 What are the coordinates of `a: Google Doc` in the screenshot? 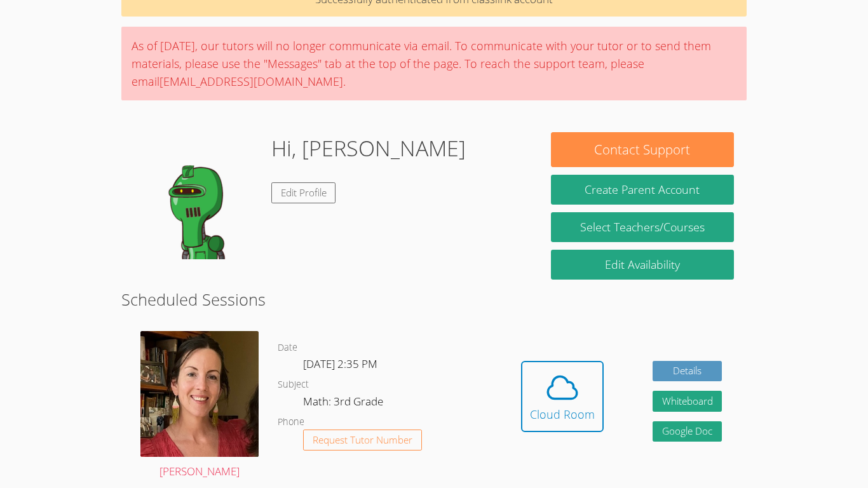 It's located at (687, 431).